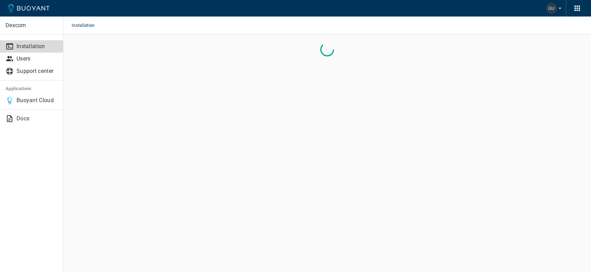  What do you see at coordinates (37, 119) in the screenshot?
I see `p: Docs` at bounding box center [37, 119].